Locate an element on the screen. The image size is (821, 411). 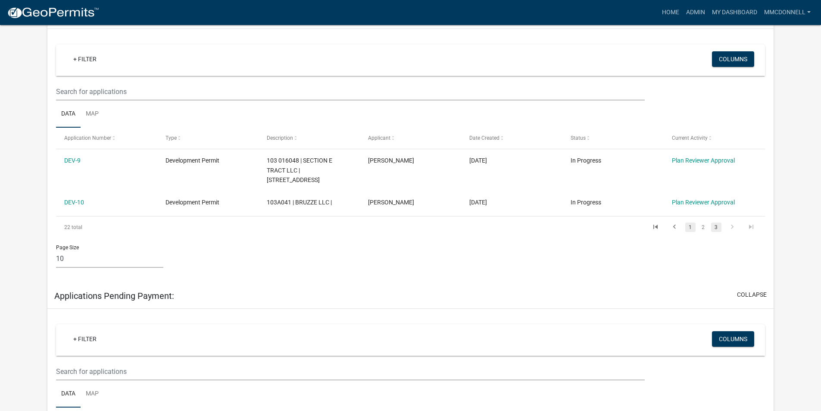
span: Current Activity is located at coordinates (689, 138).